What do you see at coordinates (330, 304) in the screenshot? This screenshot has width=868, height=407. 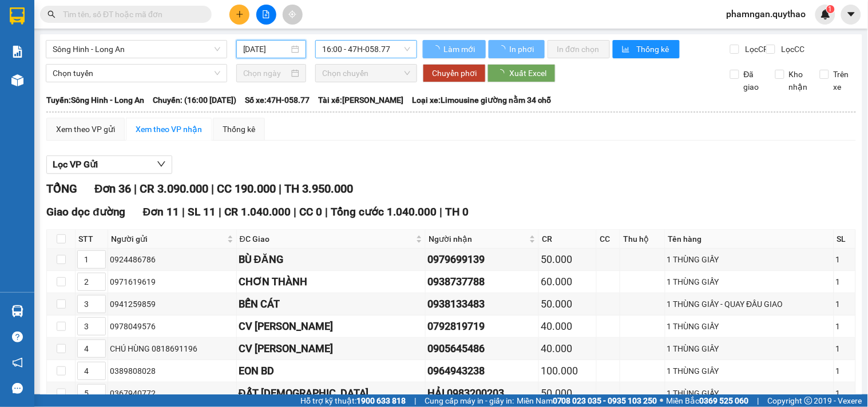 I see `div: BẾN CÁT` at bounding box center [330, 304].